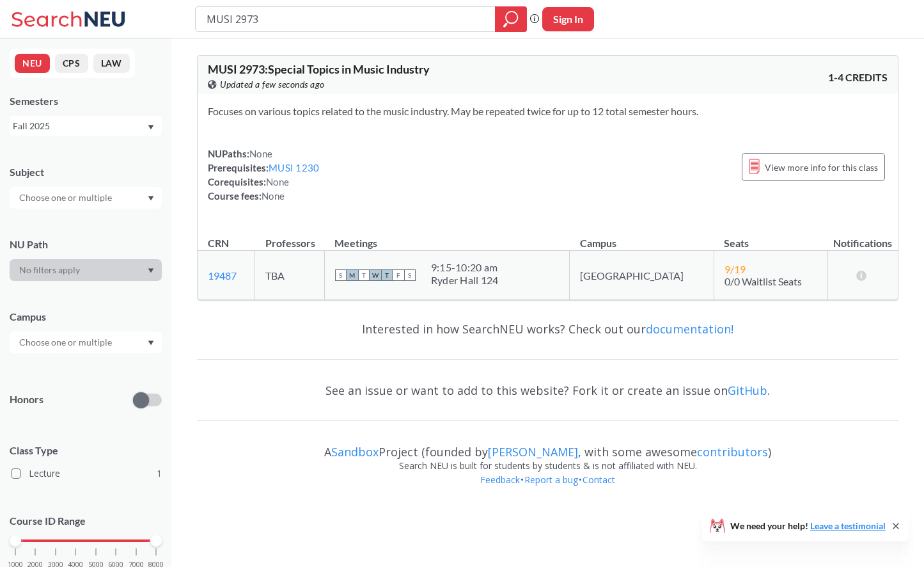 Image resolution: width=924 pixels, height=567 pixels. Describe the element at coordinates (355, 452) in the screenshot. I see `a: Sandbox` at that location.